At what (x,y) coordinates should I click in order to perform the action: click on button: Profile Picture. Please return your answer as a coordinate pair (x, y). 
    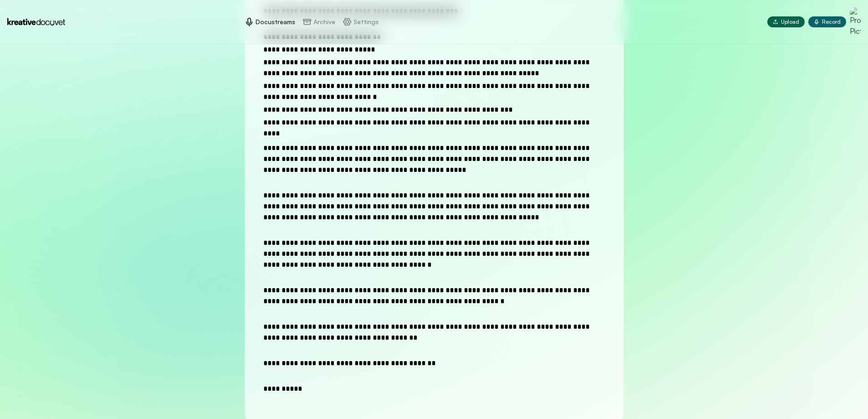
    Looking at the image, I should click on (855, 22).